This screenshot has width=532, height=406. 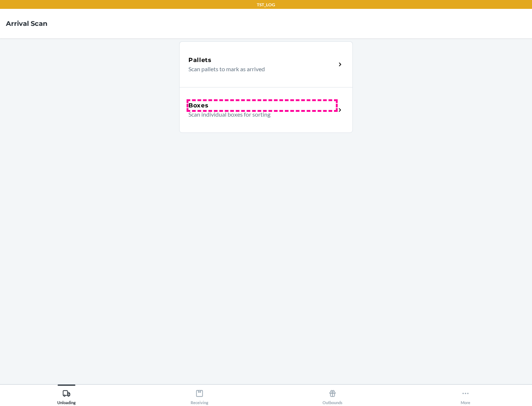 What do you see at coordinates (26, 24) in the screenshot?
I see `h4: Arrival Scan` at bounding box center [26, 24].